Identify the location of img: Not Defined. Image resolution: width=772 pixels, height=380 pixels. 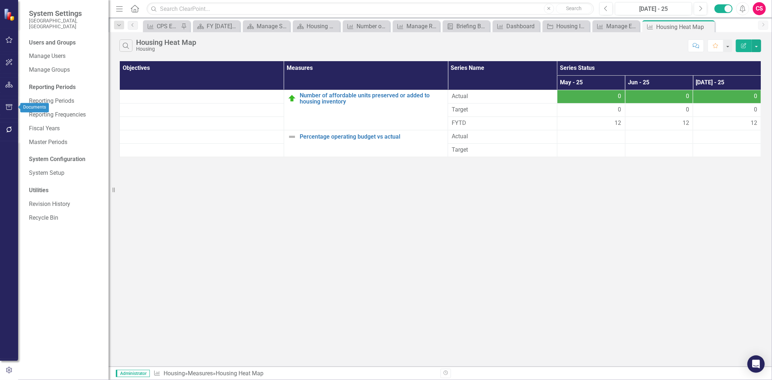
(292, 137).